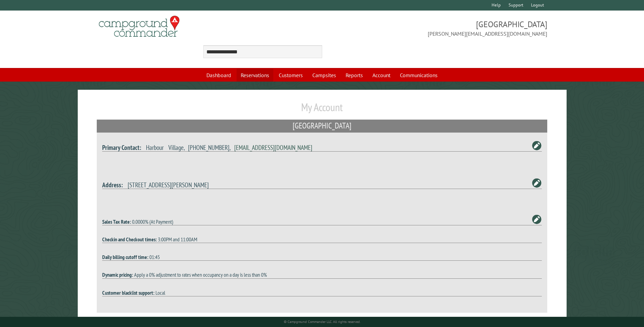  I want to click on a: Account, so click(381, 75).